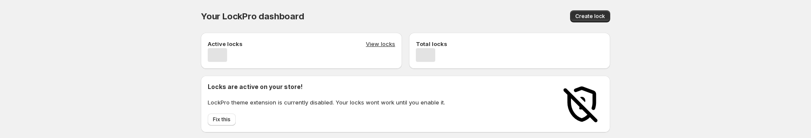 The width and height of the screenshot is (811, 138). What do you see at coordinates (222, 120) in the screenshot?
I see `span: Fix this` at bounding box center [222, 120].